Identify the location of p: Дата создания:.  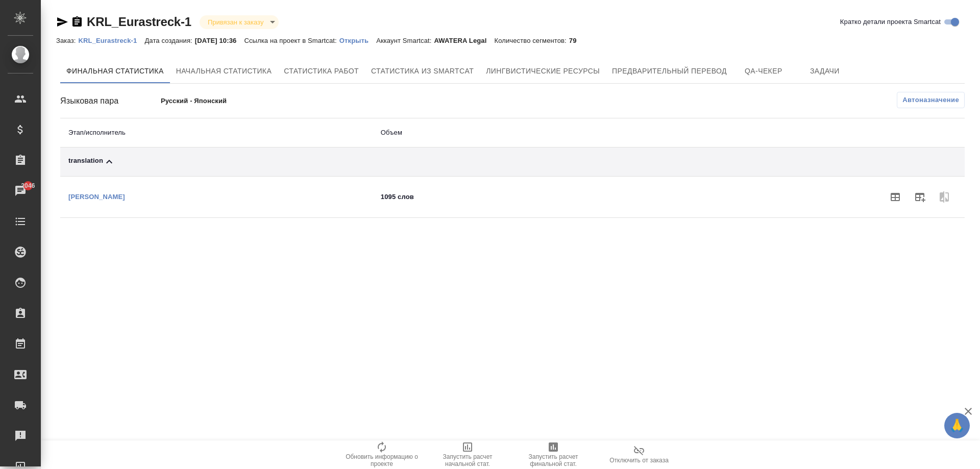
(169, 41).